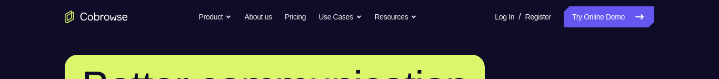 The width and height of the screenshot is (719, 79). What do you see at coordinates (258, 17) in the screenshot?
I see `a: About us` at bounding box center [258, 17].